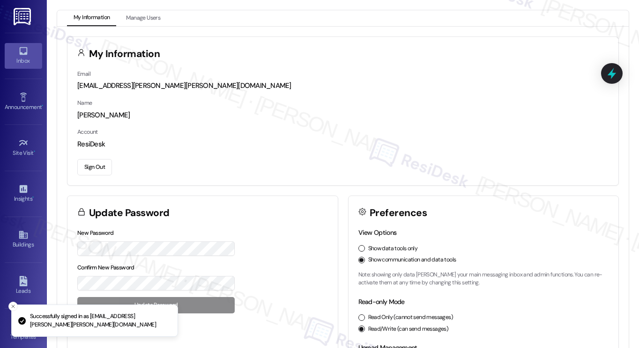 The image size is (639, 348). What do you see at coordinates (23, 16) in the screenshot?
I see `img: ResiDesk Logo` at bounding box center [23, 16].